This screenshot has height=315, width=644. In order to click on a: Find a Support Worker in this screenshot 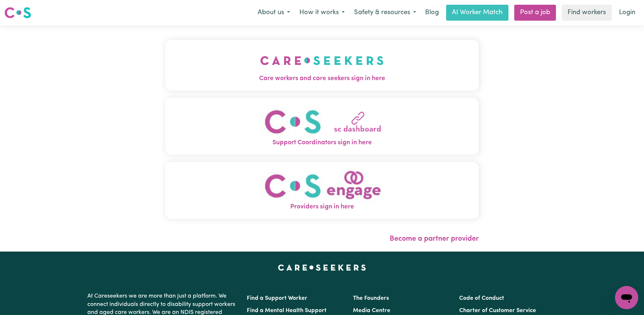, I will do `click(277, 298)`.